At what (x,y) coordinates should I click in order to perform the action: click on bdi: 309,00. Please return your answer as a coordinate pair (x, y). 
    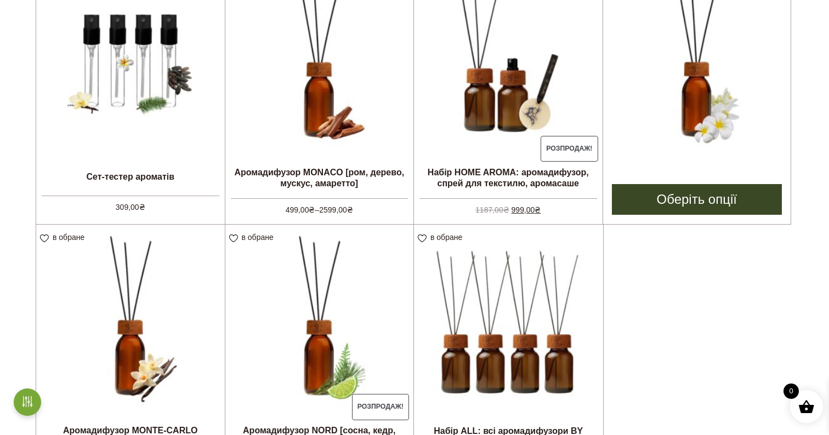
    Looking at the image, I should click on (130, 207).